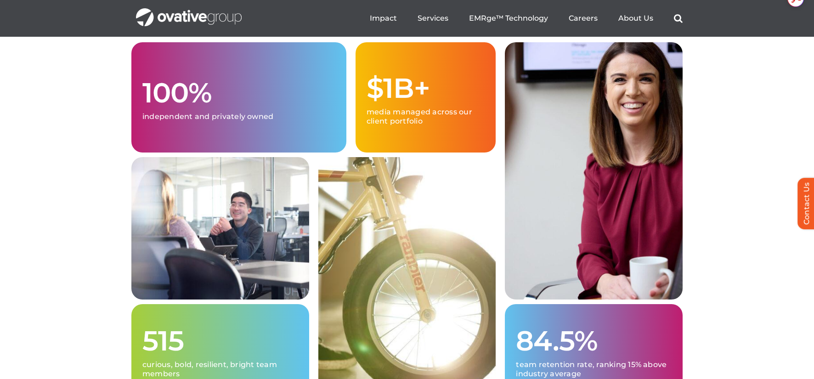 The image size is (814, 379). I want to click on a: Services, so click(433, 18).